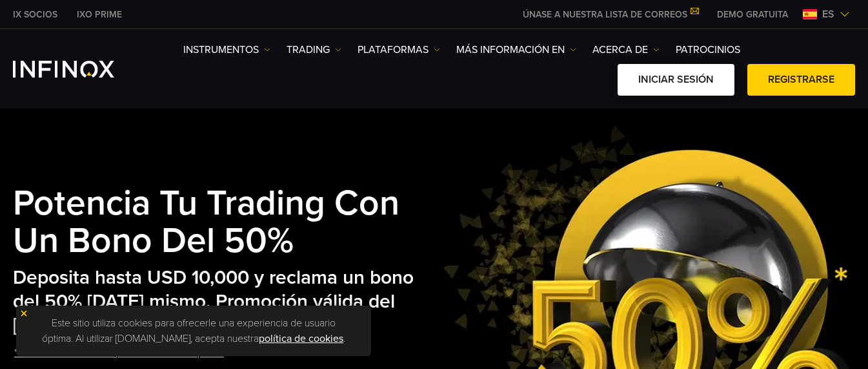 This screenshot has width=868, height=369. What do you see at coordinates (626, 50) in the screenshot?
I see `a: ACERCA DE` at bounding box center [626, 50].